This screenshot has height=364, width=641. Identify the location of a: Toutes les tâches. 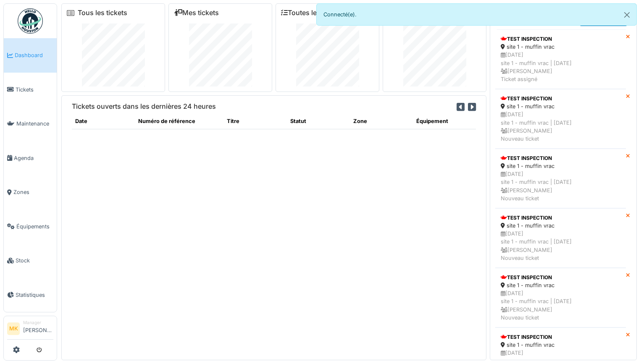
(312, 13).